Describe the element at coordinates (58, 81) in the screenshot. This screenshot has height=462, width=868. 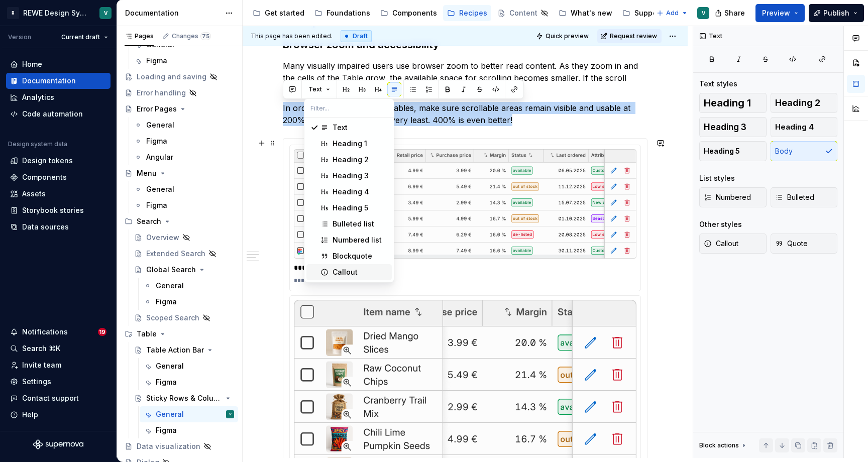
I see `a: Documentation` at that location.